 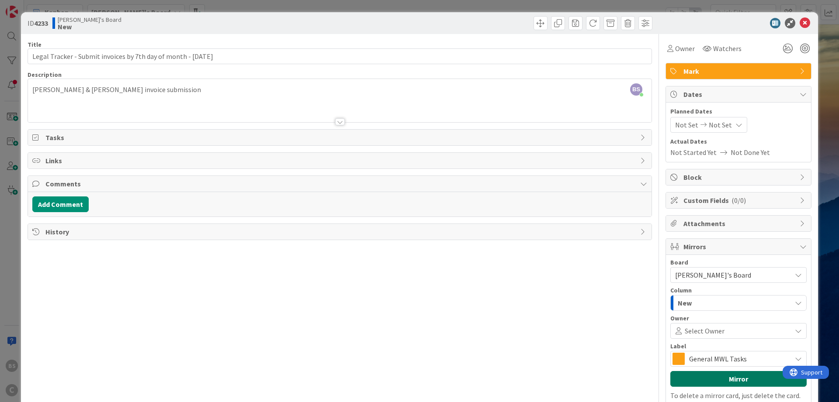 I want to click on span: Watchers, so click(x=727, y=48).